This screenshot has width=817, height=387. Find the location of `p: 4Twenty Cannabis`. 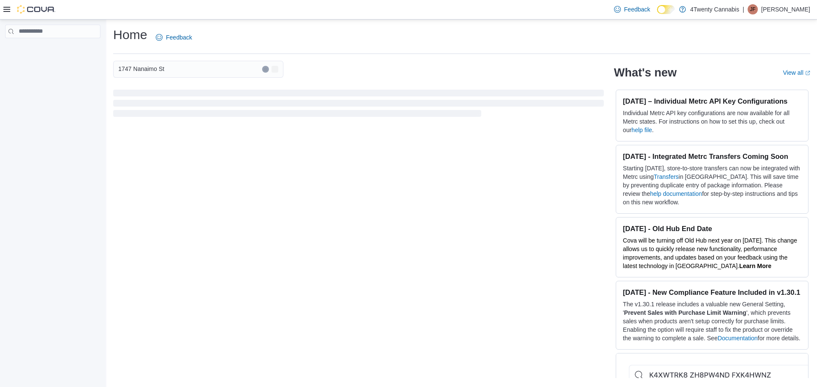

p: 4Twenty Cannabis is located at coordinates (714, 9).